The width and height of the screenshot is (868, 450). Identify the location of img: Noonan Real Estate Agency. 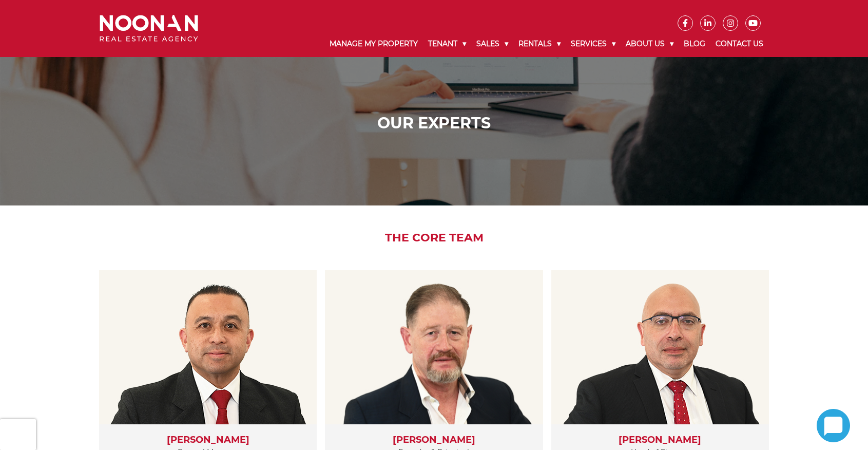
(149, 28).